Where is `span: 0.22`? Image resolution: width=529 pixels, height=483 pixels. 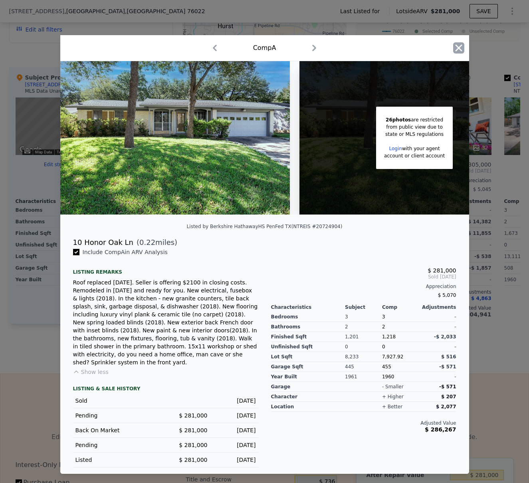
span: 0.22 is located at coordinates (147, 242).